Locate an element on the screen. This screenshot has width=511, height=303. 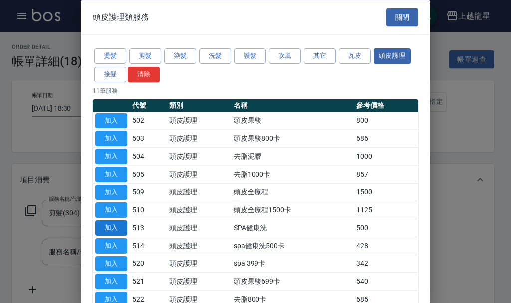
td: SPA健康洗 is located at coordinates (292, 227).